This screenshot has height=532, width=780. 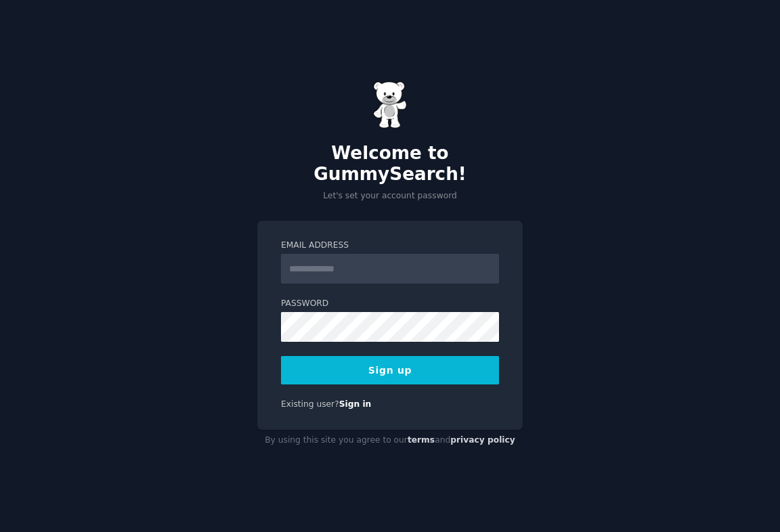 What do you see at coordinates (356, 404) in the screenshot?
I see `a: Sign in` at bounding box center [356, 404].